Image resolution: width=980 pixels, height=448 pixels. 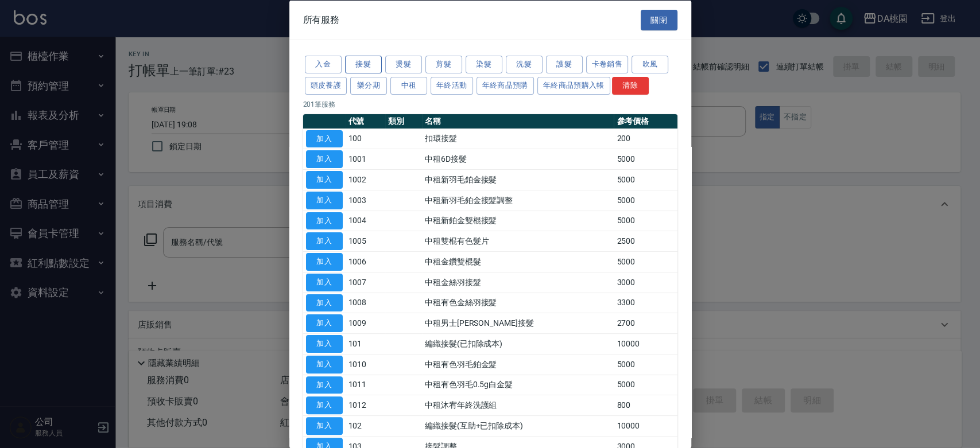 What do you see at coordinates (403, 121) in the screenshot?
I see `th: 類別` at bounding box center [403, 121].